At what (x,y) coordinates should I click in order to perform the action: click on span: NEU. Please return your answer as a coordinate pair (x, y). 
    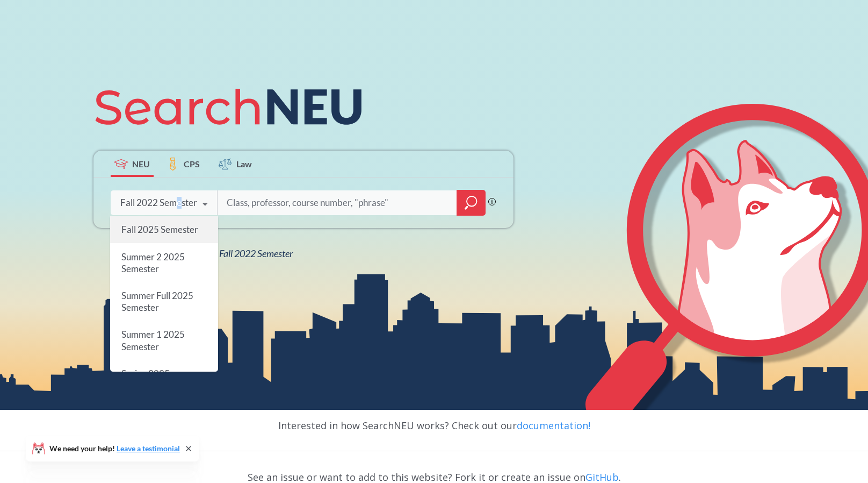
    Looking at the image, I should click on (141, 164).